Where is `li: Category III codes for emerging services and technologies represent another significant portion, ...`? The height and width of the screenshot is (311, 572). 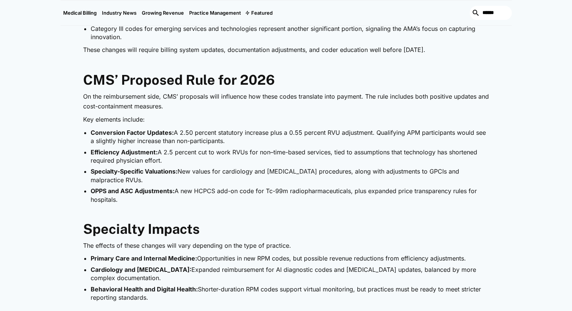 li: Category III codes for emerging services and technologies represent another significant portion, ... is located at coordinates (290, 33).